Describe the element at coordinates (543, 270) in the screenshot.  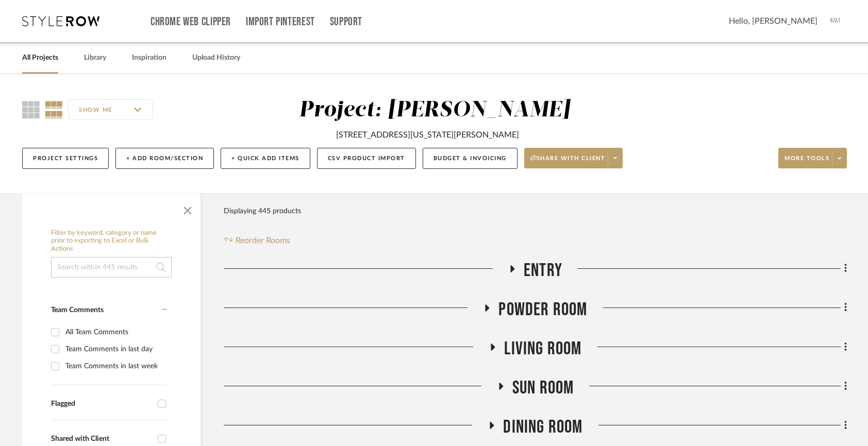
I see `span: Entry` at that location.